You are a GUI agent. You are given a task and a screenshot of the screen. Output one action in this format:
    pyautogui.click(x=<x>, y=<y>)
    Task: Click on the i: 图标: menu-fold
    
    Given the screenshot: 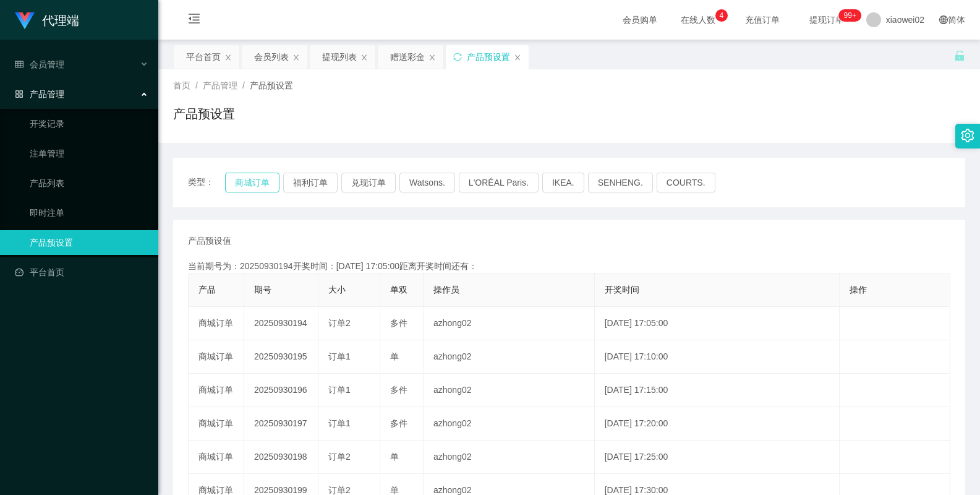 What is the action you would take?
    pyautogui.click(x=194, y=20)
    